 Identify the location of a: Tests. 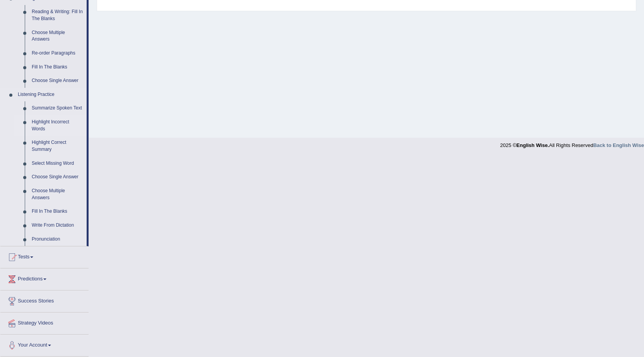
(44, 256).